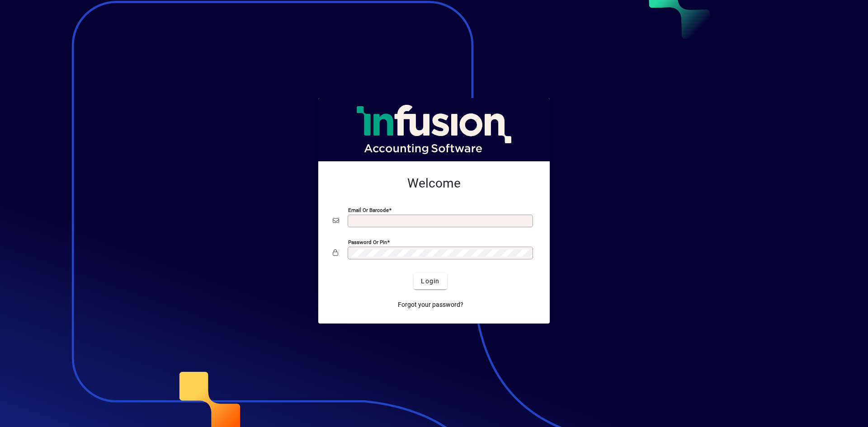 The height and width of the screenshot is (427, 868). I want to click on span: Login, so click(430, 281).